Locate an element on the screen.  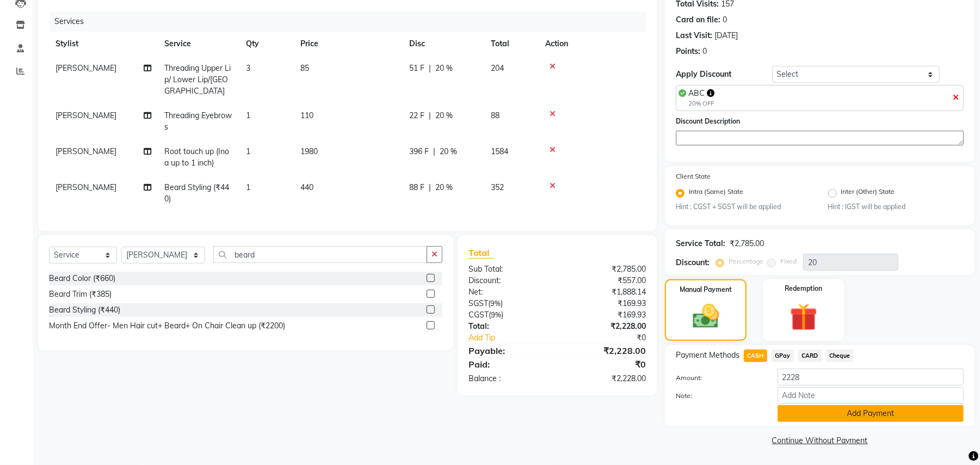
span: SGST is located at coordinates (478, 303).